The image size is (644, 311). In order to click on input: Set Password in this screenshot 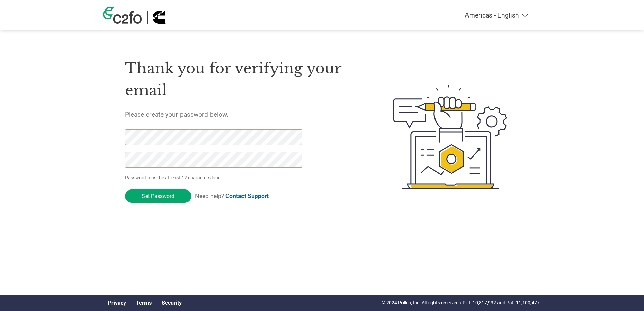, I will do `click(158, 196)`.